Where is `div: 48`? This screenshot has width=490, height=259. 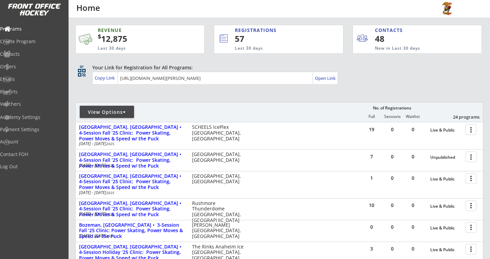
div: 48 is located at coordinates (396, 39).